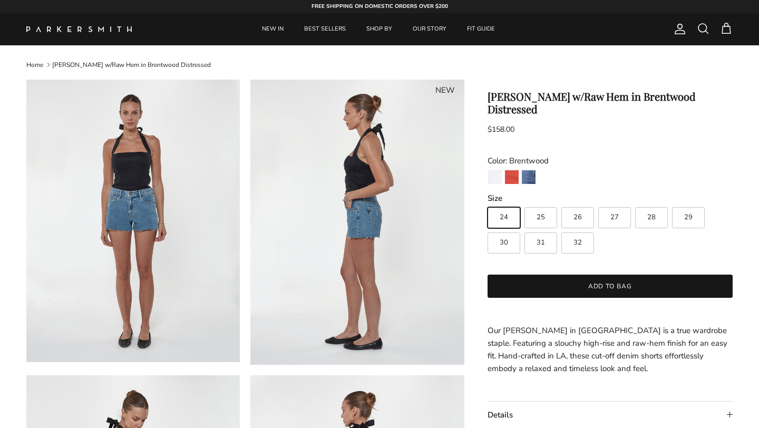 The width and height of the screenshot is (759, 428). What do you see at coordinates (610, 286) in the screenshot?
I see `button: Add to bag` at bounding box center [610, 286].